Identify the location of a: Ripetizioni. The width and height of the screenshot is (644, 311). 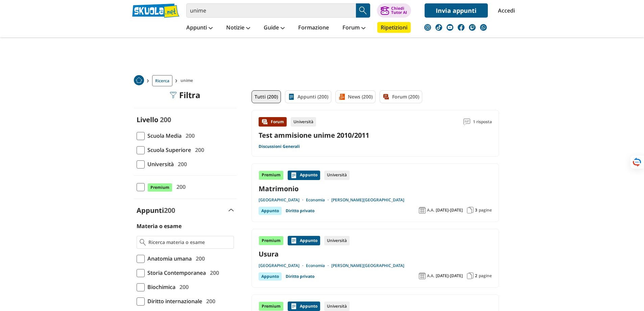
(394, 27).